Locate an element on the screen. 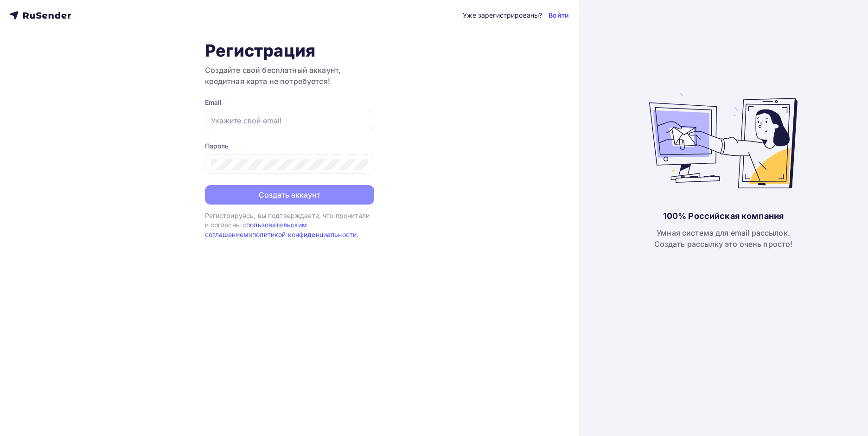 The height and width of the screenshot is (436, 868). div: 100% Российская компания is located at coordinates (723, 216).